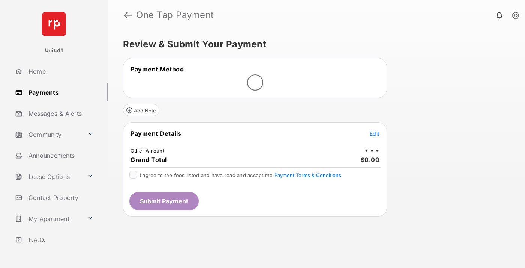 This screenshot has width=525, height=268. What do you see at coordinates (375, 133) in the screenshot?
I see `span: Edit` at bounding box center [375, 133].